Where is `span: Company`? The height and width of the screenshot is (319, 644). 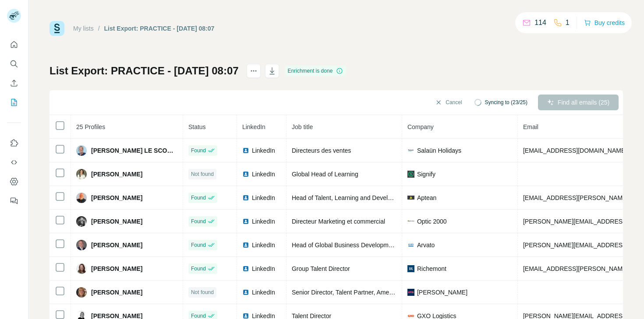
span: Company is located at coordinates (421, 127).